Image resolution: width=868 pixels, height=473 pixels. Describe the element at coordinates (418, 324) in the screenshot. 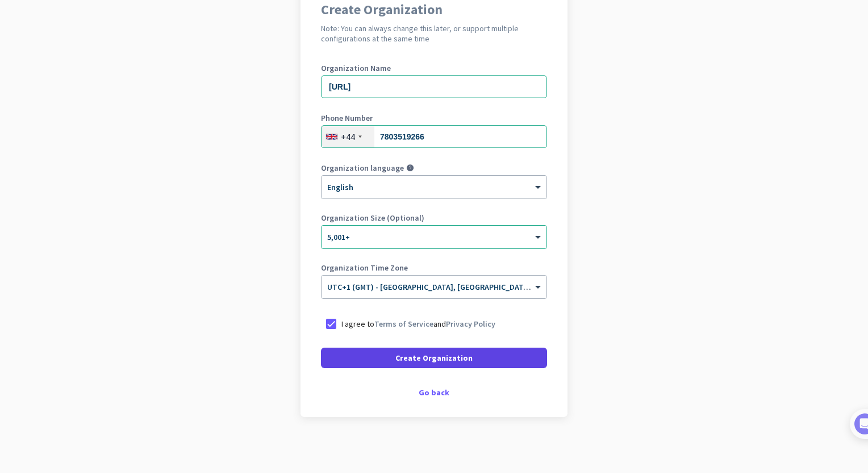

I see `p: I agree to and` at that location.